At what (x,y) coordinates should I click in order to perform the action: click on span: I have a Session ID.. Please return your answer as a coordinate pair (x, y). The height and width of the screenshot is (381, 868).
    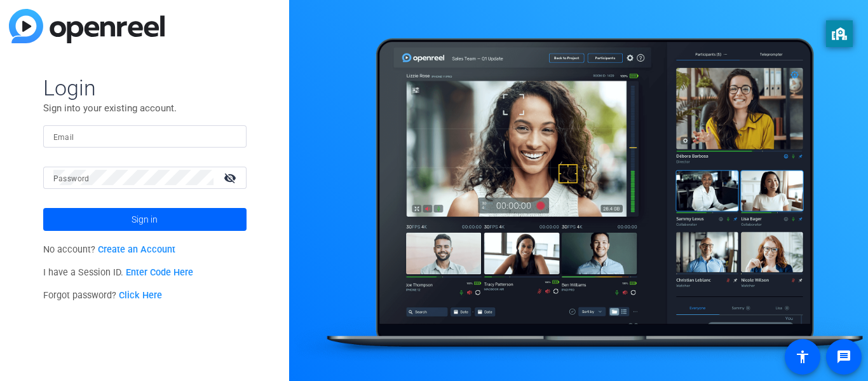
    Looking at the image, I should click on (118, 272).